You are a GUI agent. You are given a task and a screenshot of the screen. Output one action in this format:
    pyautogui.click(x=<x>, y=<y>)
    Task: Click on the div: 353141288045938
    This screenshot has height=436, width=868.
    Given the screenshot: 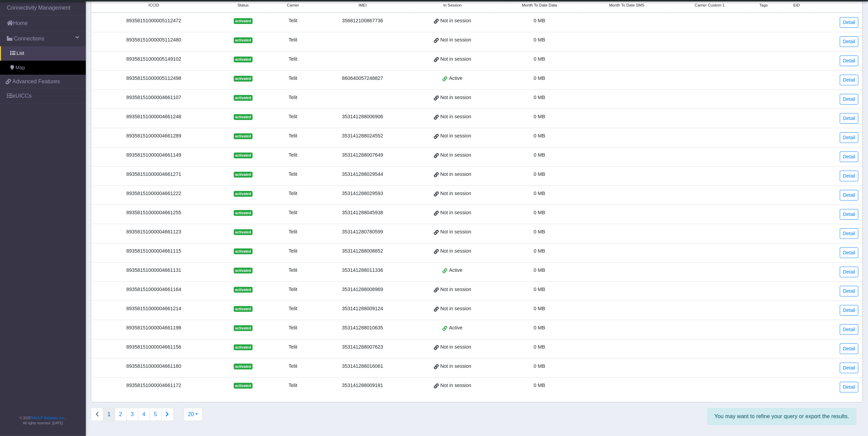 What is the action you would take?
    pyautogui.click(x=363, y=213)
    